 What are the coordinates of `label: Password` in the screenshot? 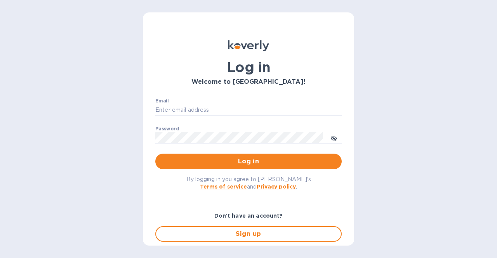 It's located at (167, 129).